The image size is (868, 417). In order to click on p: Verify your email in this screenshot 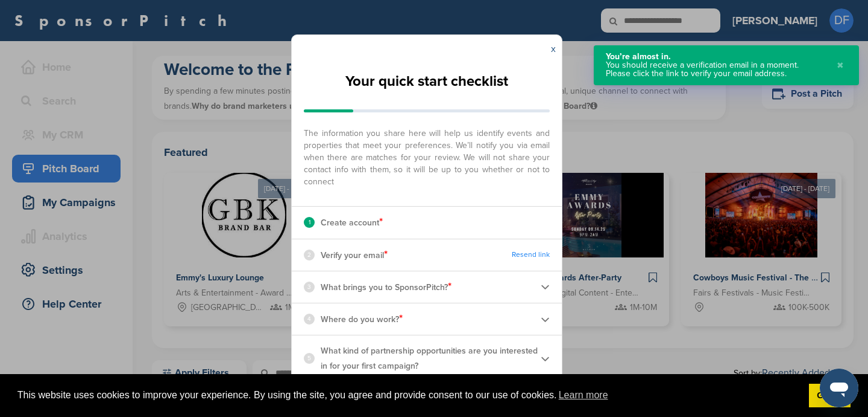, I will do `click(354, 255)`.